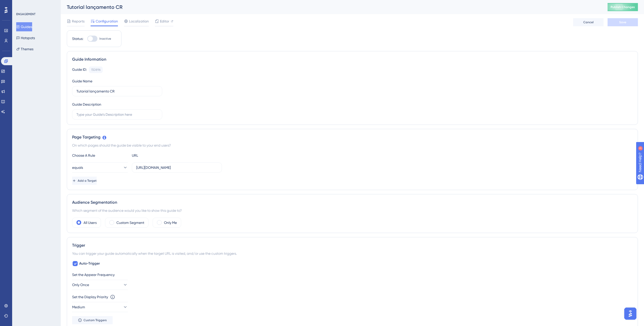  What do you see at coordinates (24, 27) in the screenshot?
I see `button: Guides` at bounding box center [24, 27].